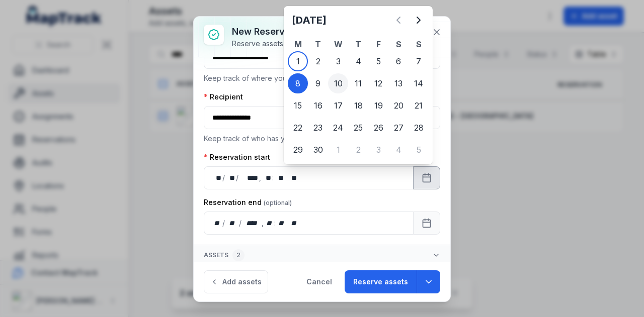  I want to click on div: 26, so click(379, 128).